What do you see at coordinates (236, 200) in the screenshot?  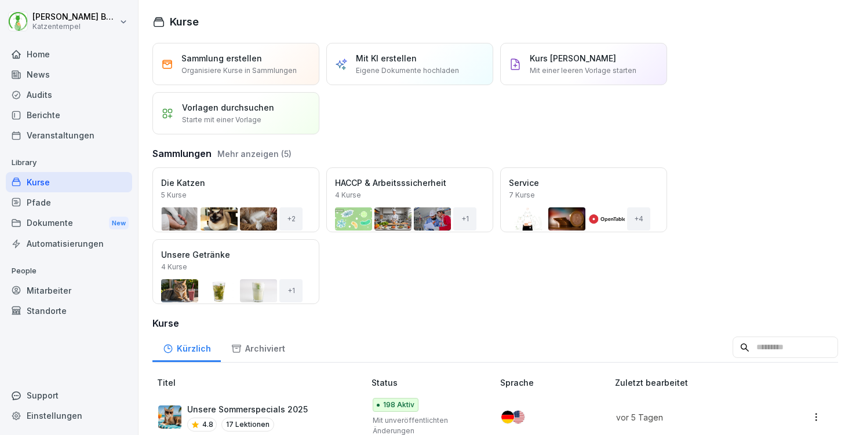 I see `a: Die Katzen5 Kurse+2` at bounding box center [236, 200].